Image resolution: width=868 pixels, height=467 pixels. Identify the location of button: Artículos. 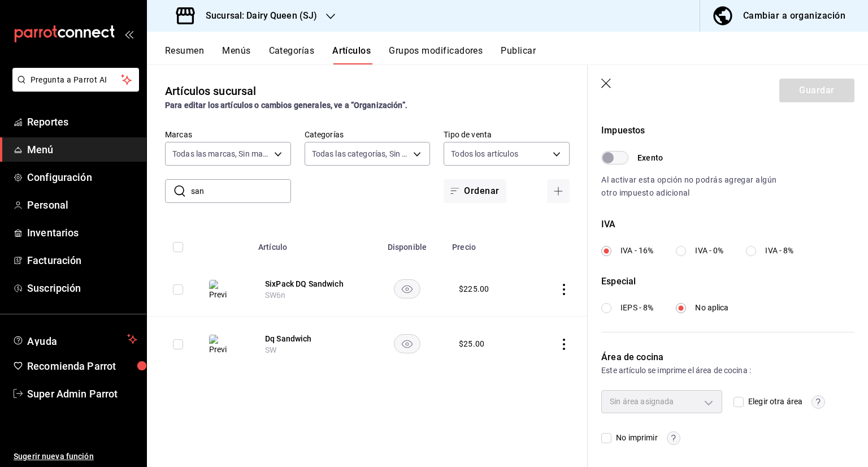
(351, 55).